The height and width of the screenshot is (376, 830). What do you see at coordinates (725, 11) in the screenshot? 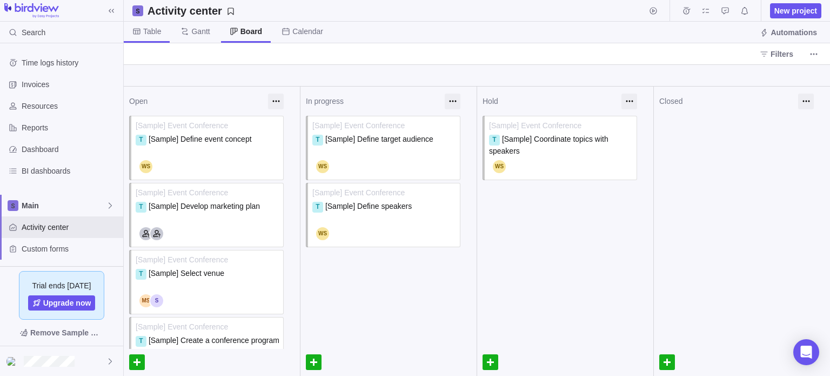
I see `span: Approval requests` at bounding box center [725, 11].